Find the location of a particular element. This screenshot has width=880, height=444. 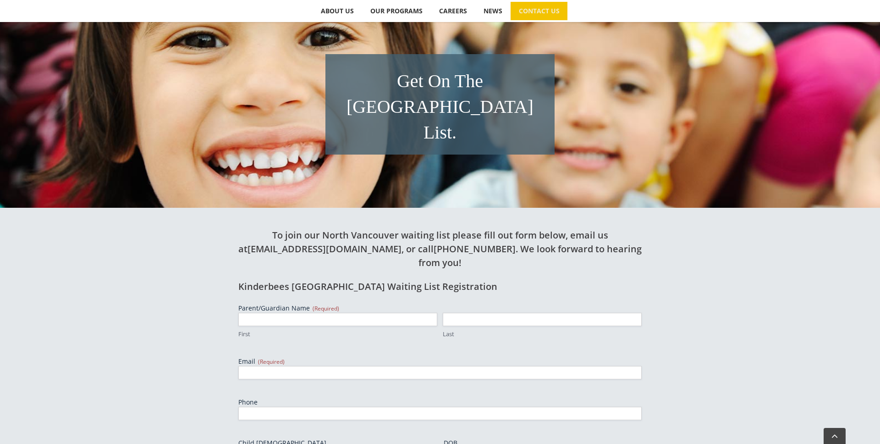

legend: Parent/Guardian Name is located at coordinates (289, 308).